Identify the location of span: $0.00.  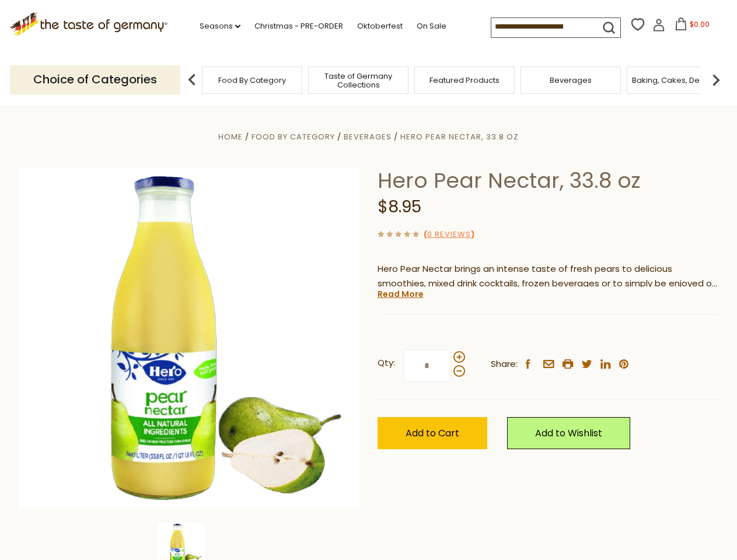
(700, 24).